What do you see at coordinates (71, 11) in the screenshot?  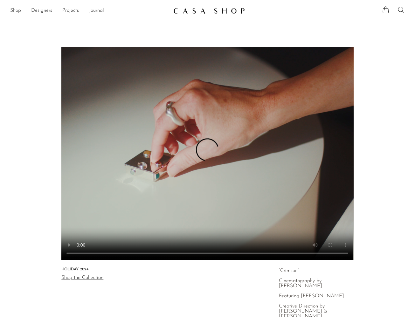 I see `a: Projects` at bounding box center [71, 11].